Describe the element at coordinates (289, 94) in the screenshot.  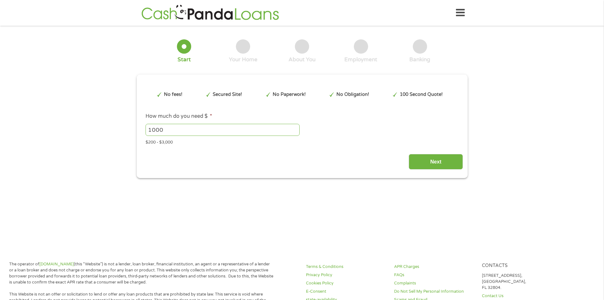
I see `p: No Paperwork!` at that location.